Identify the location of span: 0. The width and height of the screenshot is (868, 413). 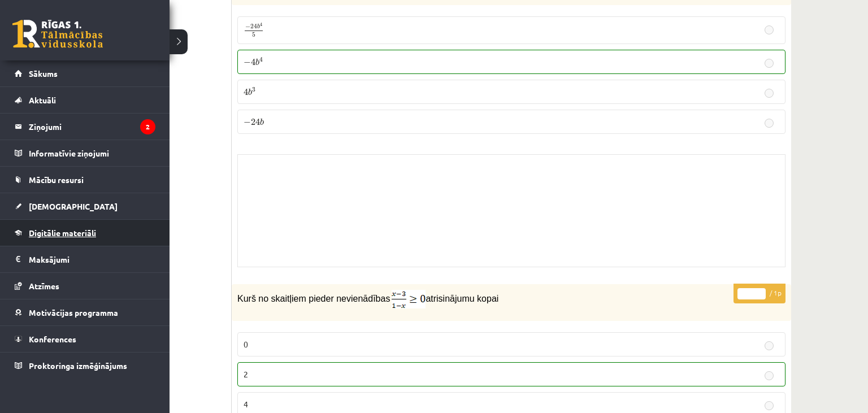
(246, 344).